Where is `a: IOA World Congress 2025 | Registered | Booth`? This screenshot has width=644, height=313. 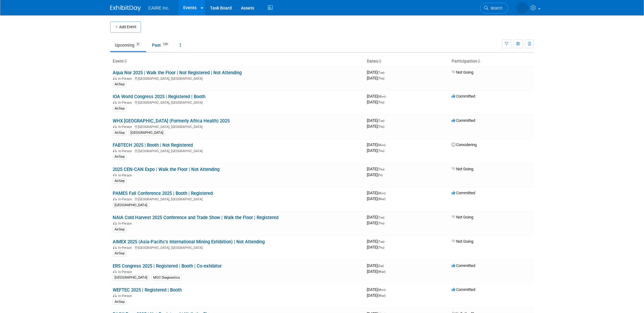 a: IOA World Congress 2025 | Registered | Booth is located at coordinates (159, 97).